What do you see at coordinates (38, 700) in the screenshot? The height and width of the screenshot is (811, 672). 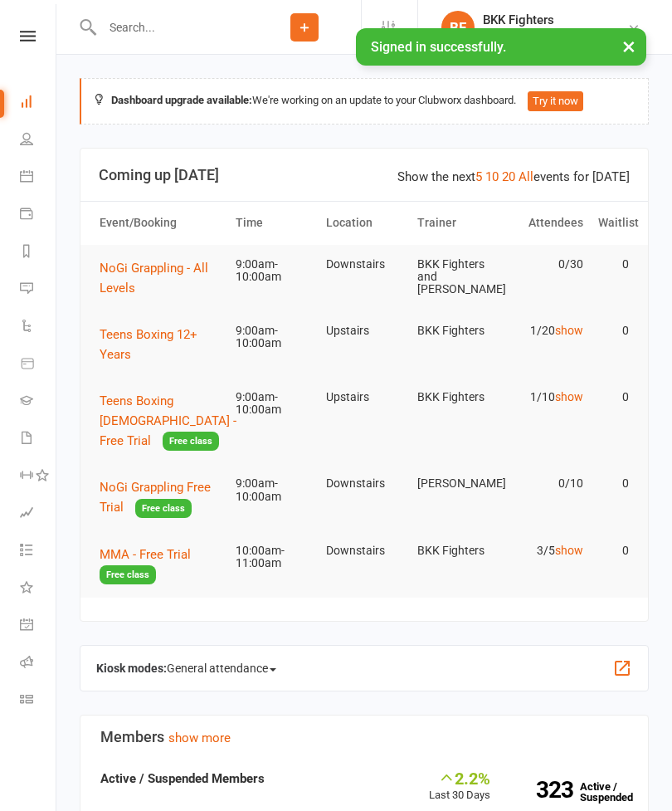 I see `a: Class kiosk mode` at bounding box center [38, 700].